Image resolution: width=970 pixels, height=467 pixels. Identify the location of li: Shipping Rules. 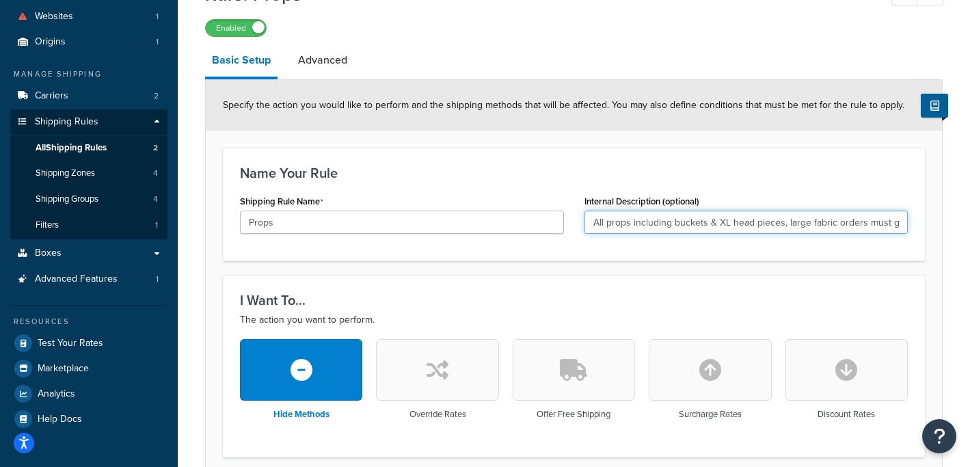
(89, 174).